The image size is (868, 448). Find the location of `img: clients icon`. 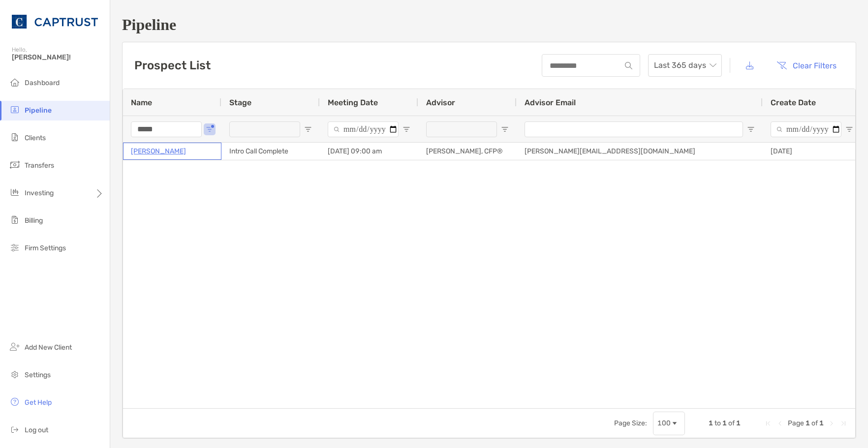

img: clients icon is located at coordinates (14, 137).